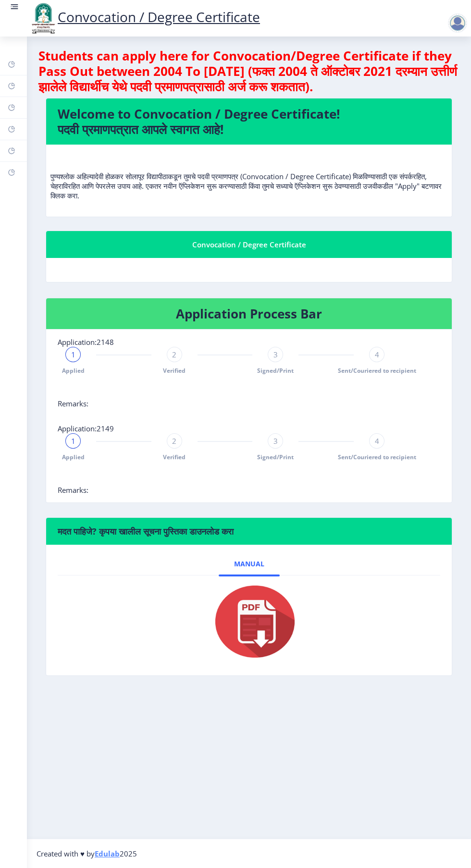 The height and width of the screenshot is (868, 471). Describe the element at coordinates (43, 18) in the screenshot. I see `img: logo` at that location.